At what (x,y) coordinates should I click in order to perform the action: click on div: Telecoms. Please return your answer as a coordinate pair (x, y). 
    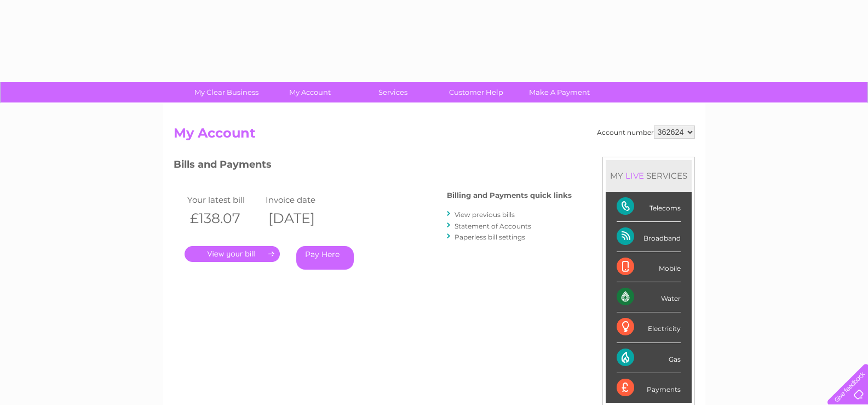
    Looking at the image, I should click on (648, 207).